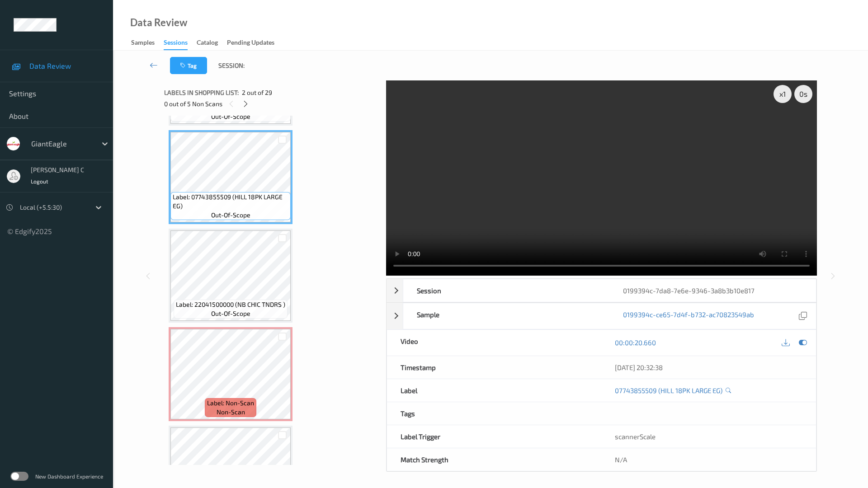 The image size is (868, 488). I want to click on div: Label Trigger, so click(494, 436).